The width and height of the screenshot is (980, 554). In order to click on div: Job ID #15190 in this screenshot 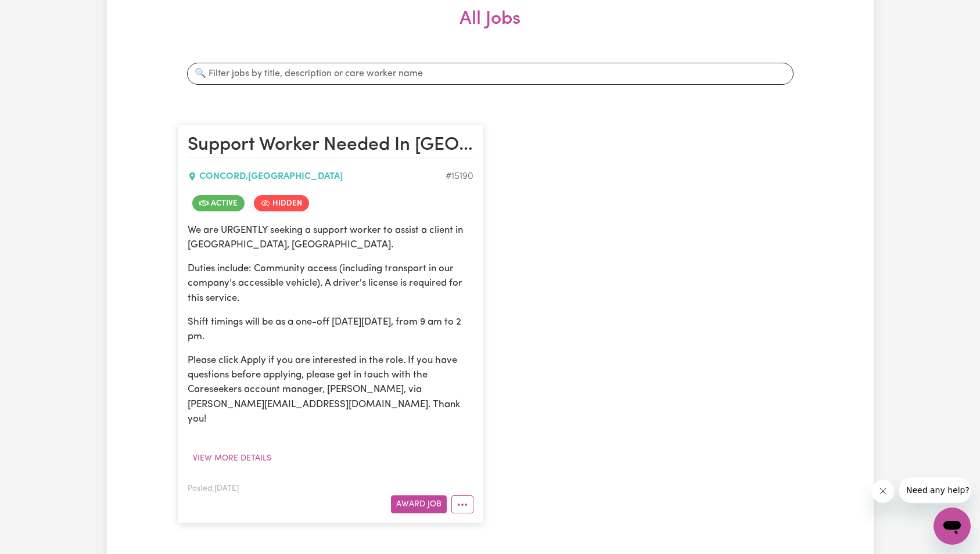, I will do `click(459, 177)`.